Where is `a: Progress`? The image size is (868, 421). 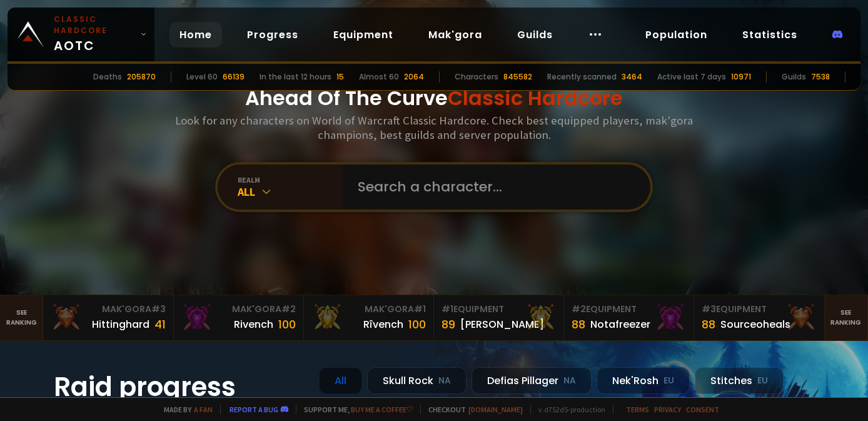
a: Progress is located at coordinates (273, 34).